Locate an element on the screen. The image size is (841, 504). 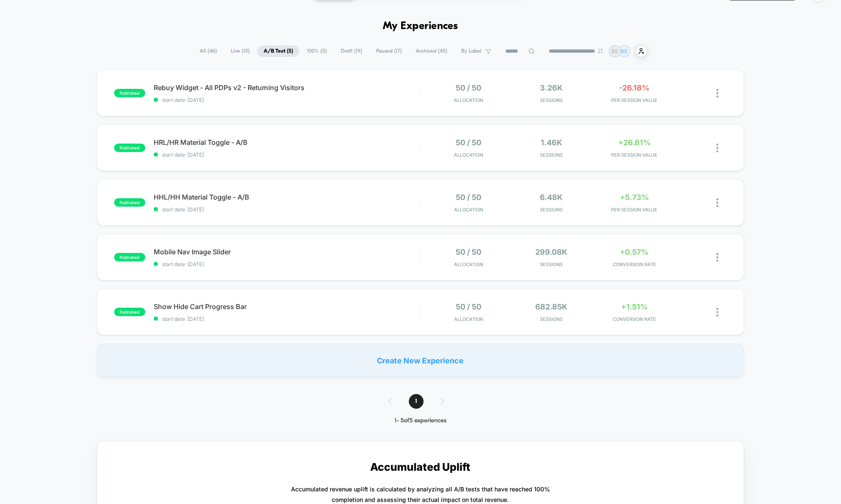
img: end is located at coordinates (600, 51).